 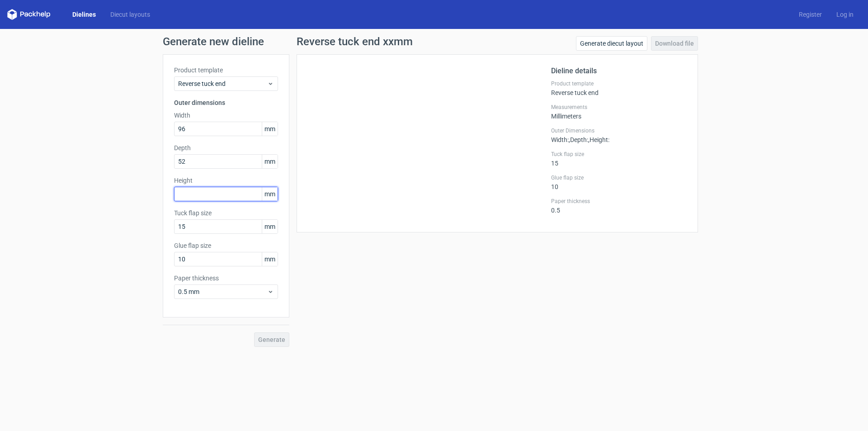 I want to click on span: 0.5 mm, so click(x=223, y=292).